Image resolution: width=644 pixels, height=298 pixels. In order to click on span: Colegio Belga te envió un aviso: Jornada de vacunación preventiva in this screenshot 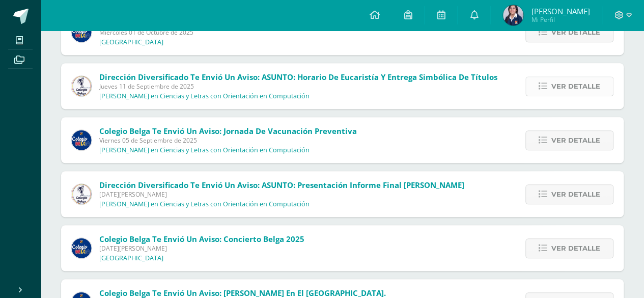, I will do `click(228, 131)`.